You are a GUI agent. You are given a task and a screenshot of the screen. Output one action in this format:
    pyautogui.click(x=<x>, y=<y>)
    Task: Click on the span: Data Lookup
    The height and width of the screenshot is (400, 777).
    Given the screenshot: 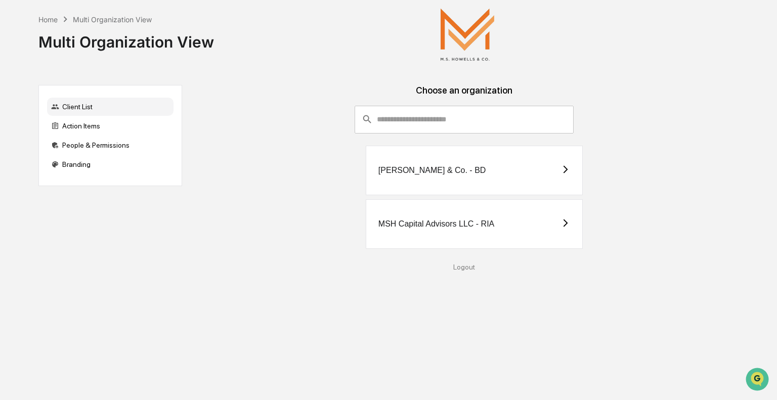 What is the action you would take?
    pyautogui.click(x=42, y=152)
    